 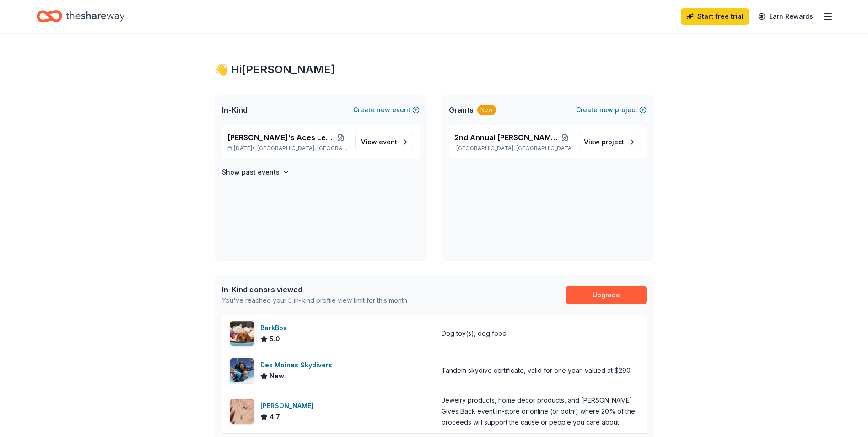 What do you see at coordinates (315, 290) in the screenshot?
I see `div: In-Kind donors viewed` at bounding box center [315, 290].